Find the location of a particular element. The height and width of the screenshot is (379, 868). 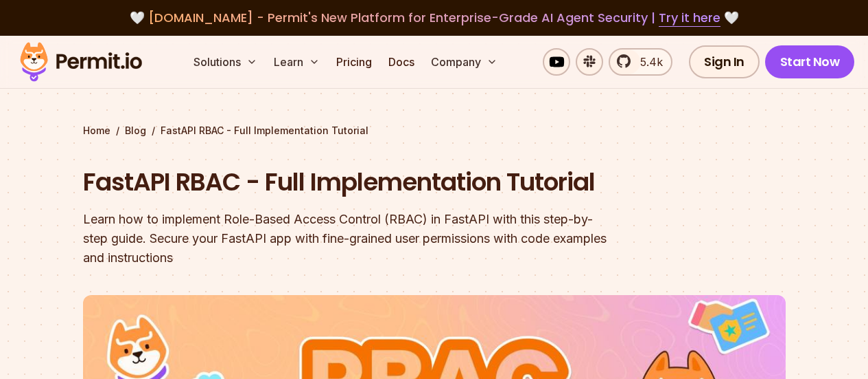

a: Start Now is located at coordinates (810, 62).